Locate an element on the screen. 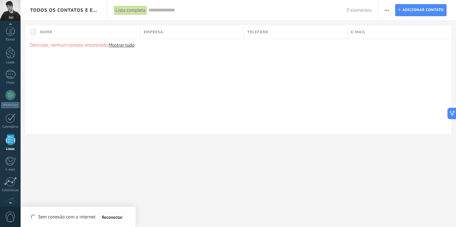 The image size is (456, 227). div: E-mail is located at coordinates (10, 169).